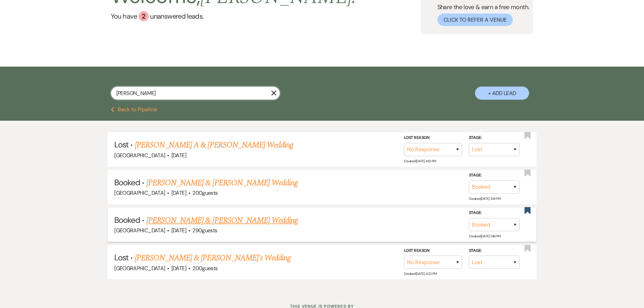 This screenshot has width=644, height=308. What do you see at coordinates (204, 230) in the screenshot?
I see `span: 290 guests` at bounding box center [204, 230].